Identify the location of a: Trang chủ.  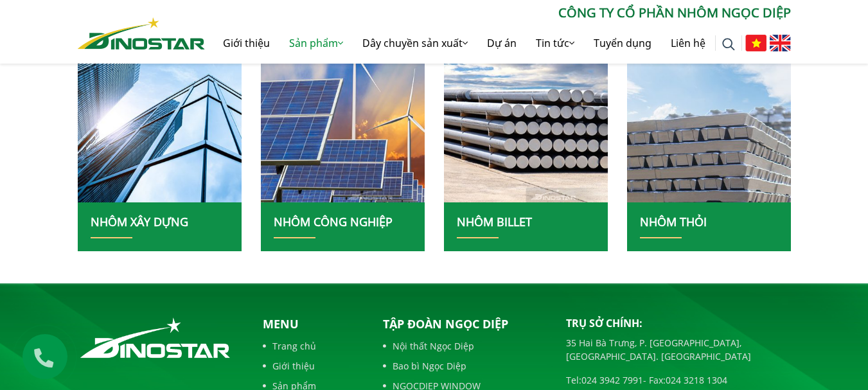
(313, 345).